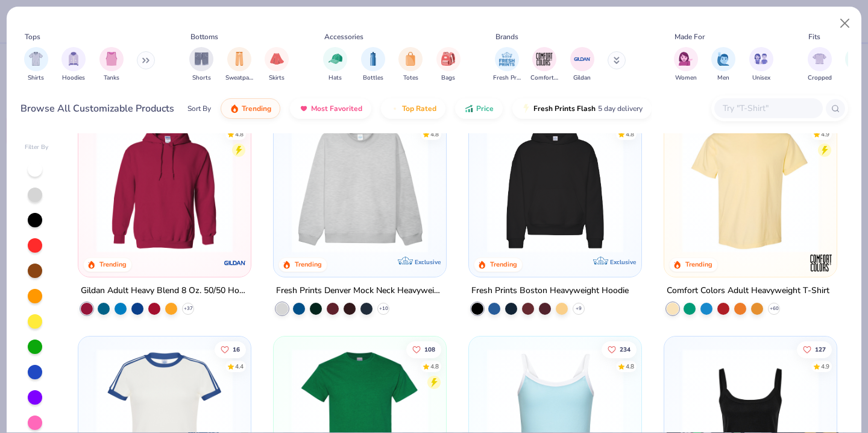 The image size is (868, 433). What do you see at coordinates (845, 23) in the screenshot?
I see `button: Close` at bounding box center [845, 23].